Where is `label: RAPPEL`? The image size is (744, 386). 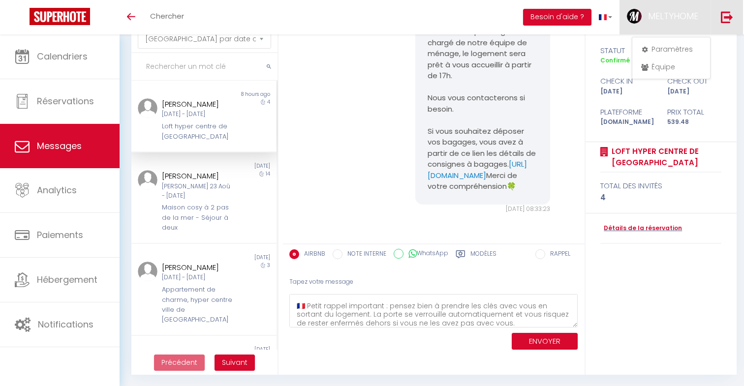
label: RAPPEL is located at coordinates (557, 255).